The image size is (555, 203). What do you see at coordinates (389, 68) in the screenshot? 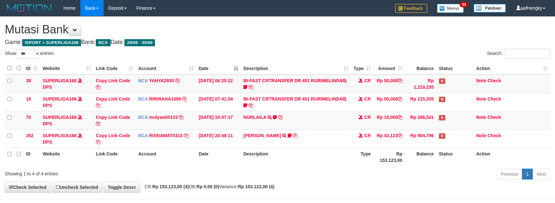
I see `th: Amount: activate to sort column ascending` at bounding box center [389, 68].